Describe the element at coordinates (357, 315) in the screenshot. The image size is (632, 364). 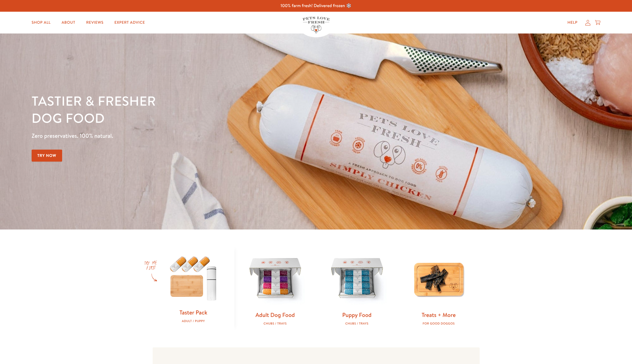
I see `a: Puppy Food` at that location.